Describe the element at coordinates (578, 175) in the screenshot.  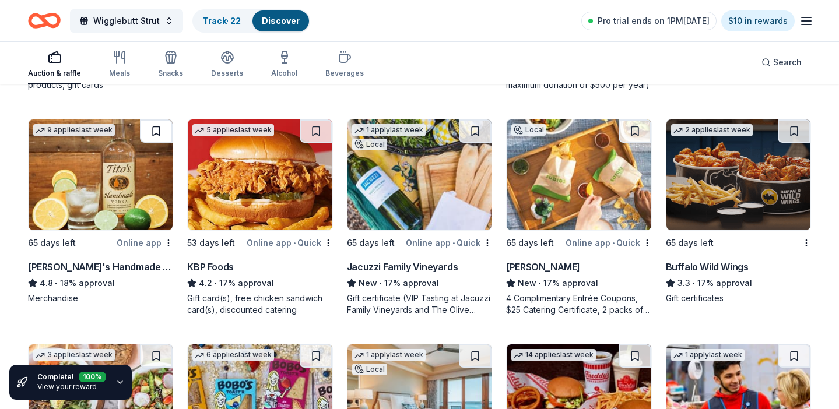
I see `img: Image for Rubio's` at that location.